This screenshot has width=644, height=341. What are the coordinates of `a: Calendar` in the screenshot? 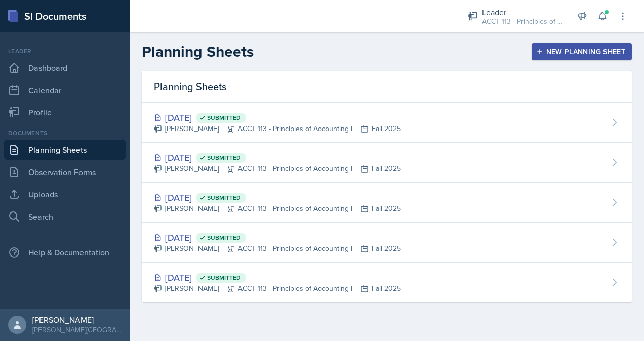 It's located at (65, 90).